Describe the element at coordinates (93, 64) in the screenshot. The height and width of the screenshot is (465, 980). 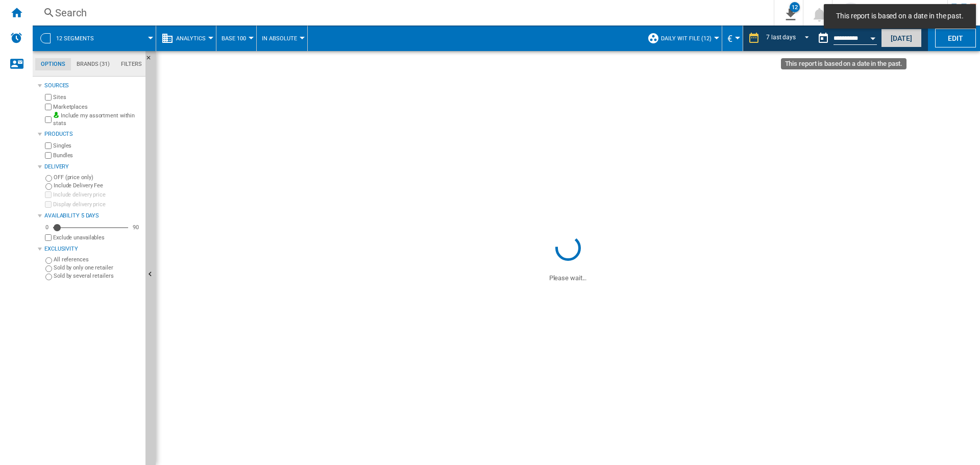
I see `md-tab-item: Brands (31)` at that location.